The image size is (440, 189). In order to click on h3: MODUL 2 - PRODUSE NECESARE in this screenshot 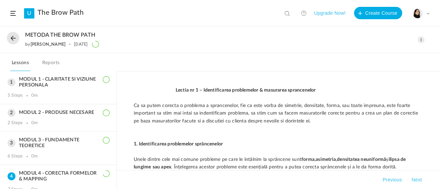, I will do `click(58, 113)`.